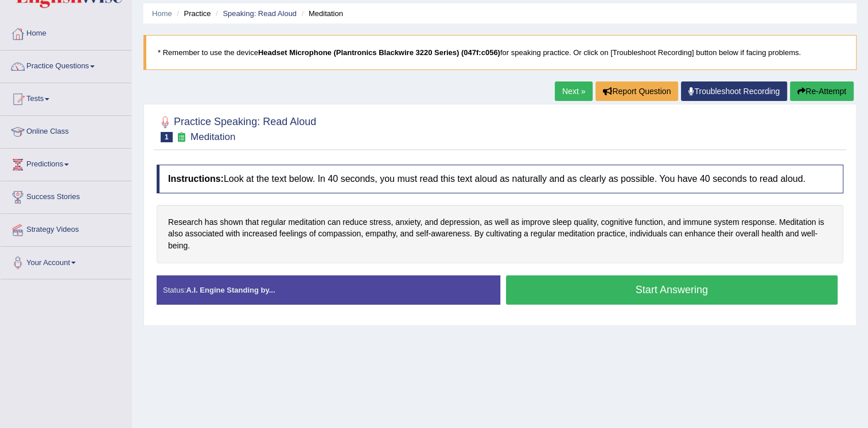 The image size is (868, 428). Describe the element at coordinates (573, 91) in the screenshot. I see `a: Next »` at that location.